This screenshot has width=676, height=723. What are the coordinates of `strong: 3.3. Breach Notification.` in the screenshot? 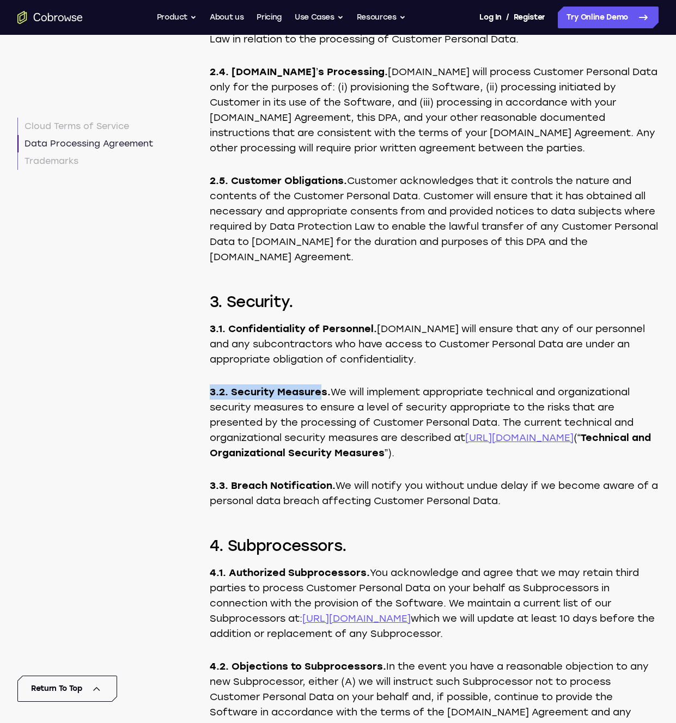 It's located at (272, 486).